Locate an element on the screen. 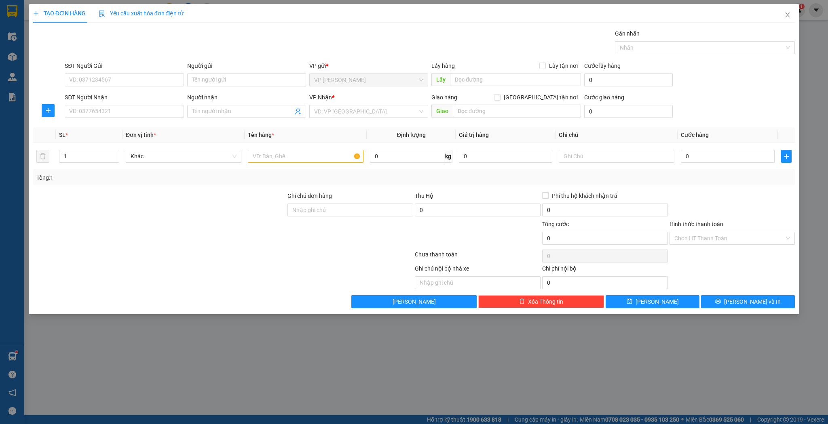  input: Cước giao hàng is located at coordinates (628, 112).